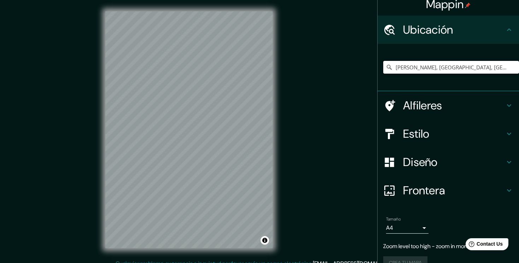 The width and height of the screenshot is (519, 263). I want to click on h4: Frontera, so click(454, 190).